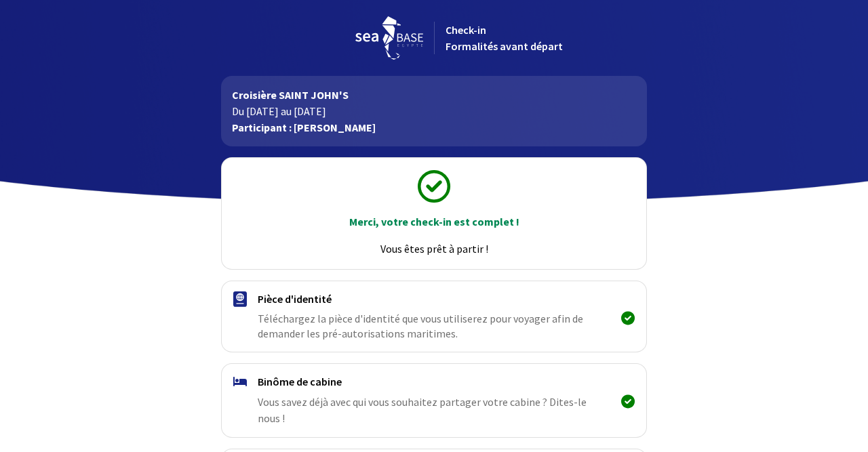 The height and width of the screenshot is (452, 868). Describe the element at coordinates (425, 326) in the screenshot. I see `span: Téléchargez la pièce d'identité que vous utiliserez pour voyager afin de demander les pré-autoris...` at that location.